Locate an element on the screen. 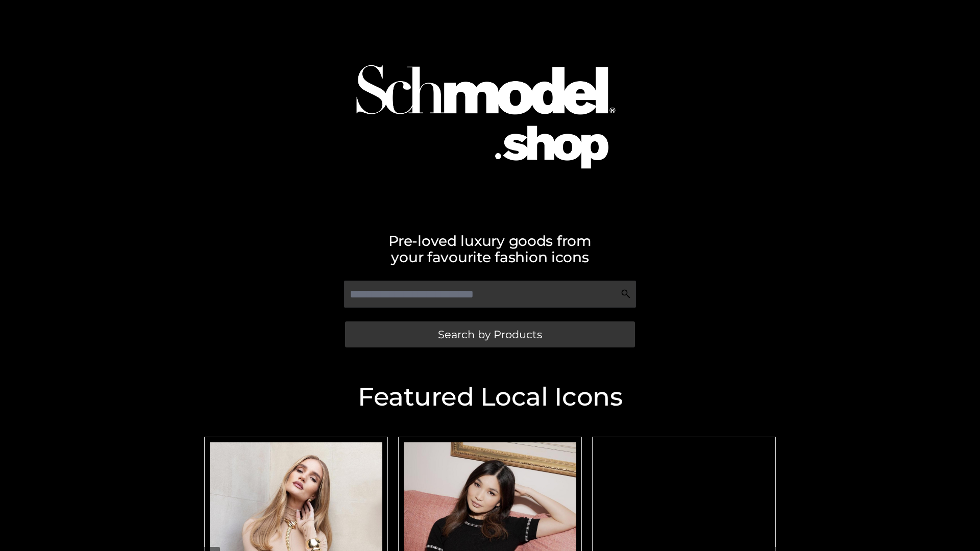  span: Search by Products is located at coordinates (490, 335).